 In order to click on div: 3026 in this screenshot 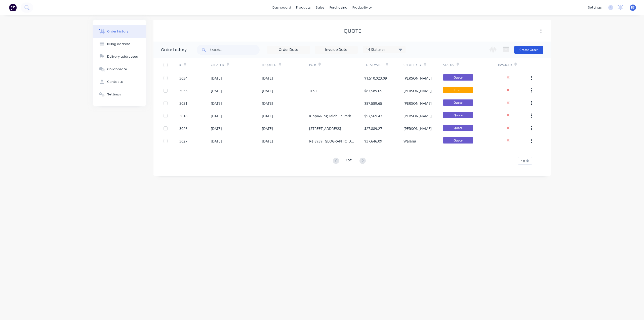, I will do `click(184, 128)`.